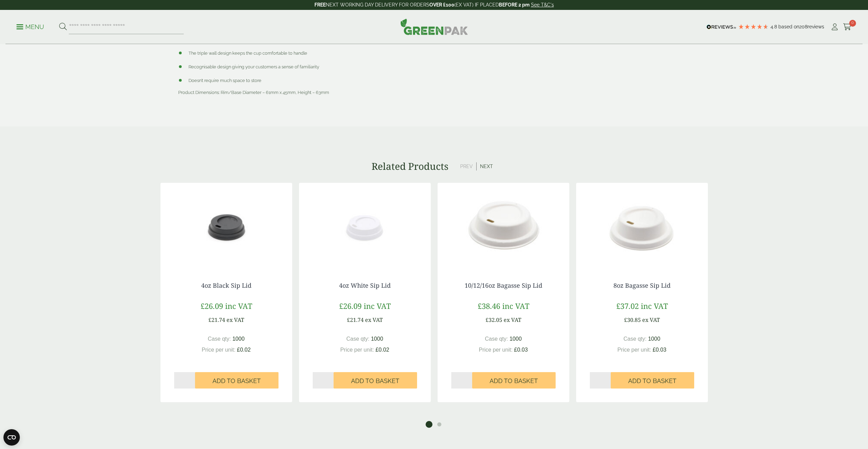 The width and height of the screenshot is (868, 449). I want to click on img: 4oz White Sip Lid, so click(365, 226).